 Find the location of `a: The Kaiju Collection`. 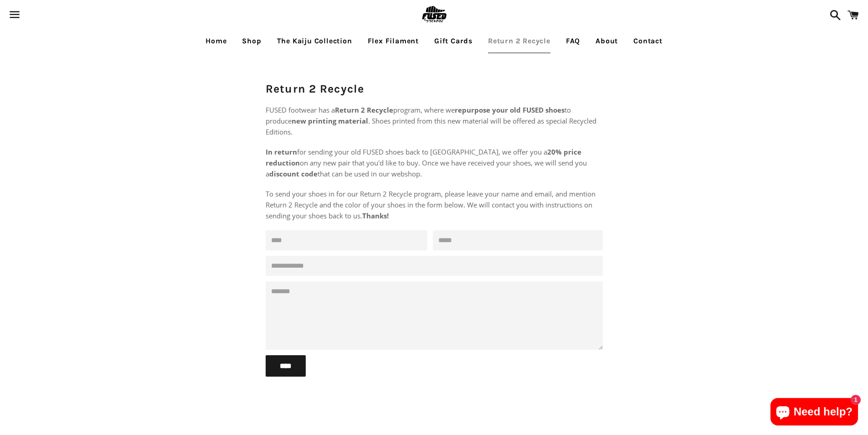

a: The Kaiju Collection is located at coordinates (315, 41).